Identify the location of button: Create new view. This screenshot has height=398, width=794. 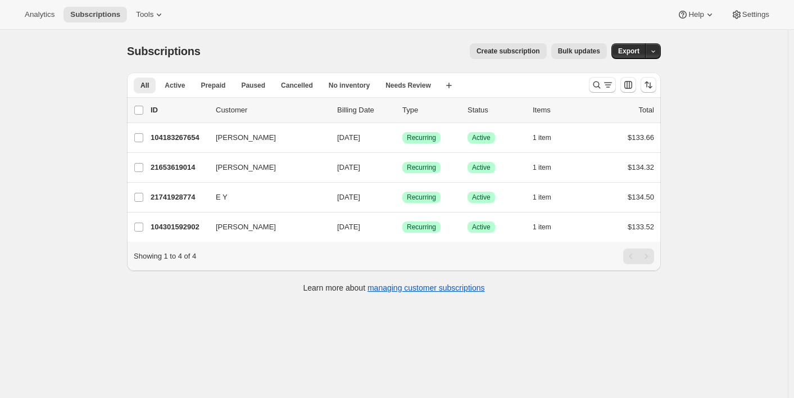
(449, 85).